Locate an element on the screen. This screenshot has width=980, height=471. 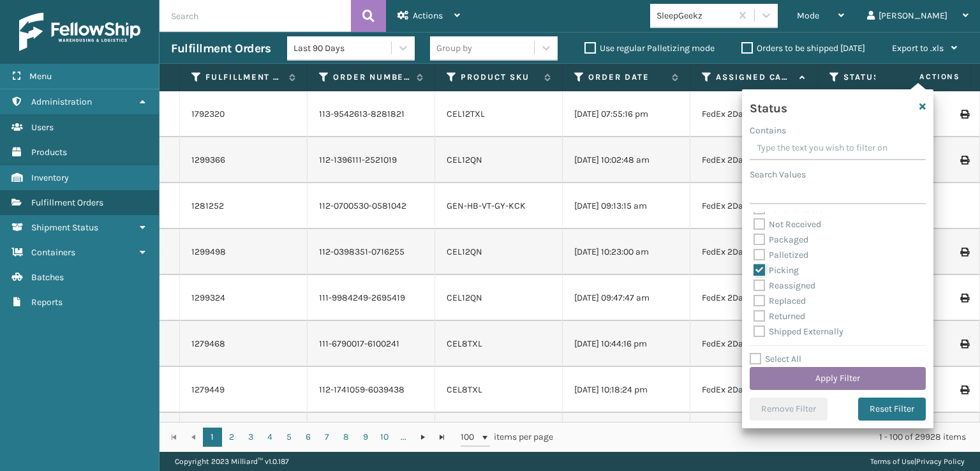
span: Actions is located at coordinates (427, 15).